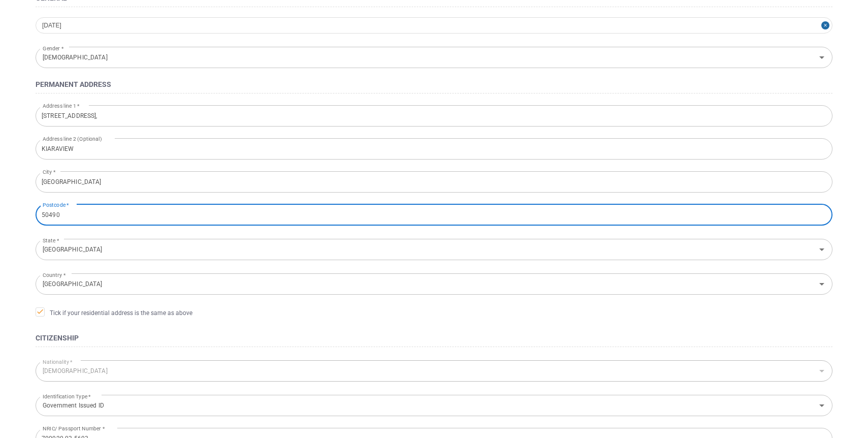 This screenshot has height=438, width=868. What do you see at coordinates (114, 312) in the screenshot?
I see `span: Tick if your residential address is the same as above` at bounding box center [114, 312].